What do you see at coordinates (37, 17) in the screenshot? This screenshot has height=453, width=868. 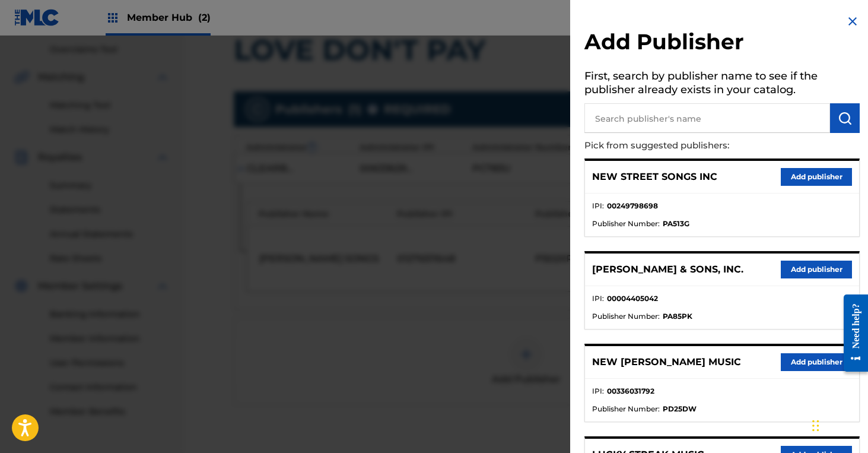 I see `img: MLC Logo` at bounding box center [37, 17].